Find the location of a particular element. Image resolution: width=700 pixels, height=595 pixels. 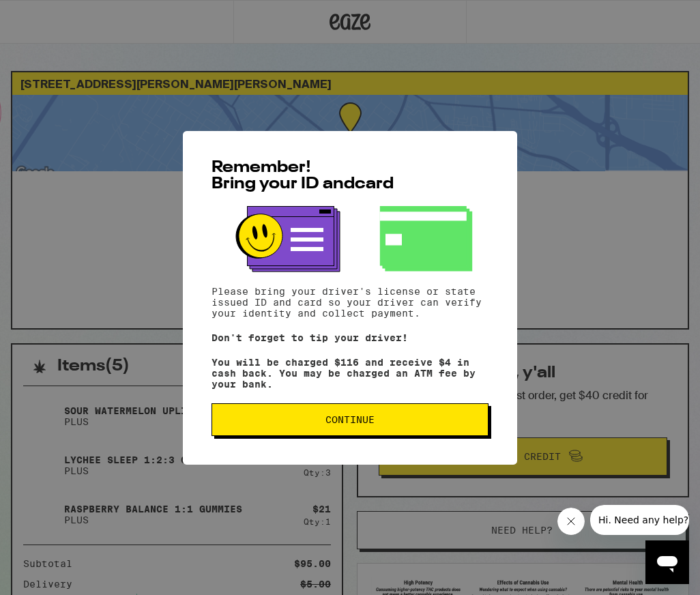

p: Don't forget to tip your driver! is located at coordinates (350, 338).